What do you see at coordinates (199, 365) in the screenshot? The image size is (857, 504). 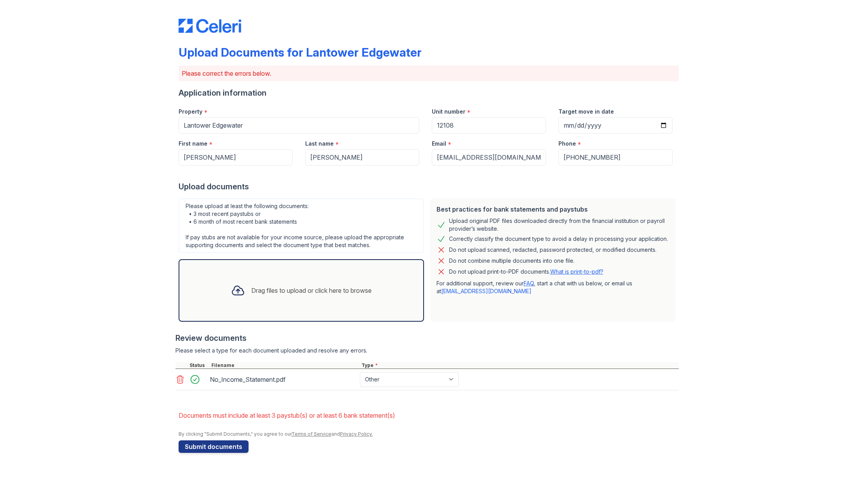 I see `div: Status` at bounding box center [199, 365].